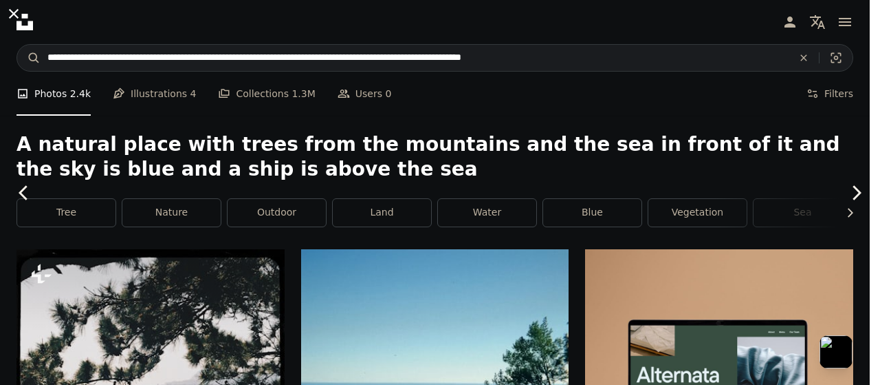 Image resolution: width=880 pixels, height=385 pixels. Describe the element at coordinates (803, 213) in the screenshot. I see `a: sea` at that location.